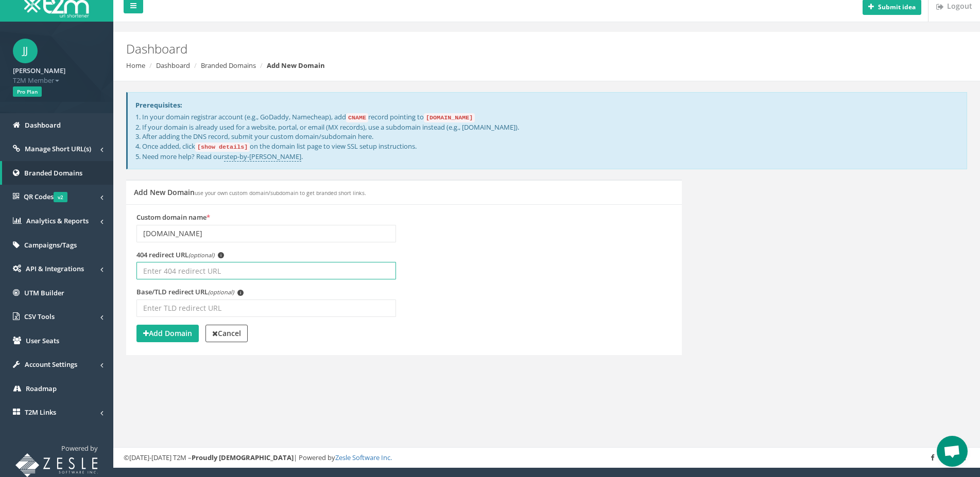 The width and height of the screenshot is (980, 477). What do you see at coordinates (173, 65) in the screenshot?
I see `a: Dashboard` at bounding box center [173, 65].